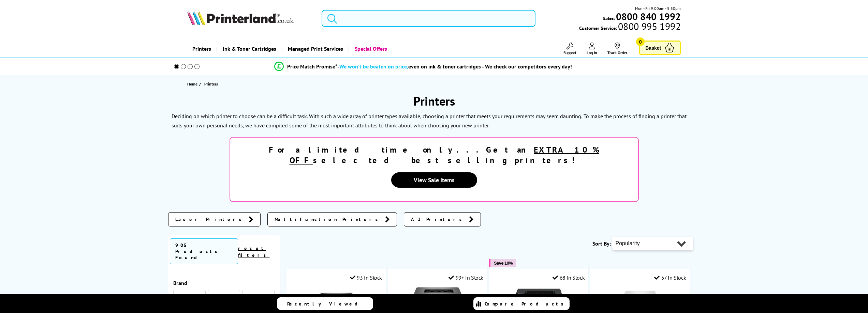 This screenshot has height=313, width=868. Describe the element at coordinates (670, 277) in the screenshot. I see `div: 57 In Stock` at that location.